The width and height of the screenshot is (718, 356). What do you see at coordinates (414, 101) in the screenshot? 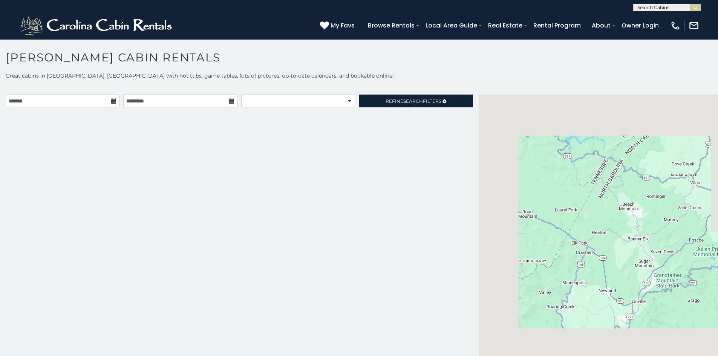
I see `span: Refine Filters` at bounding box center [414, 101].